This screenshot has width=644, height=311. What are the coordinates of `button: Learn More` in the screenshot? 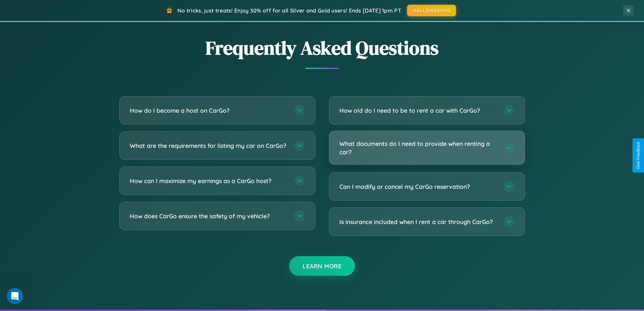 It's located at (322, 266).